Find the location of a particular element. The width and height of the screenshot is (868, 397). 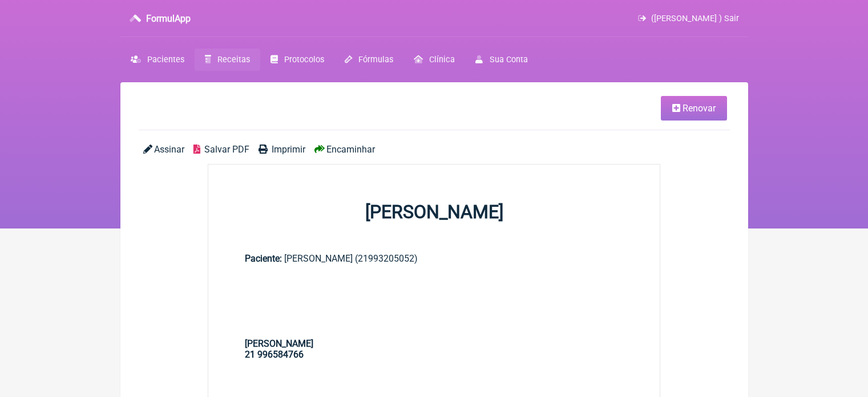

a: Assinar is located at coordinates (164, 149).